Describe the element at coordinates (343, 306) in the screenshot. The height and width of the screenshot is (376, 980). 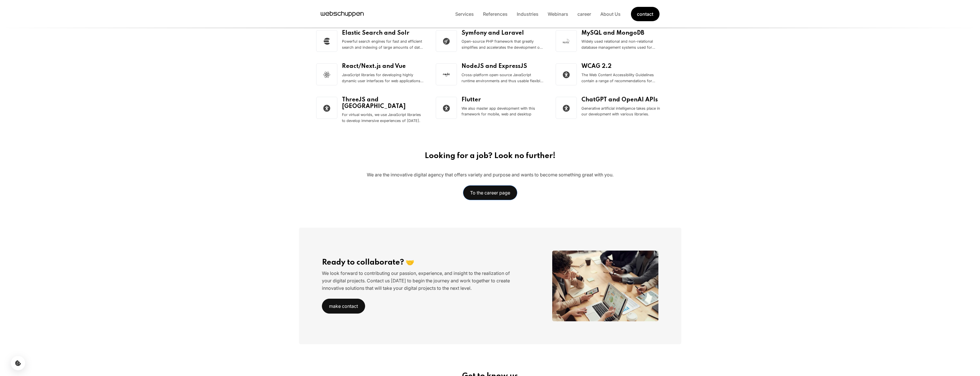
I see `a: make contact` at that location.